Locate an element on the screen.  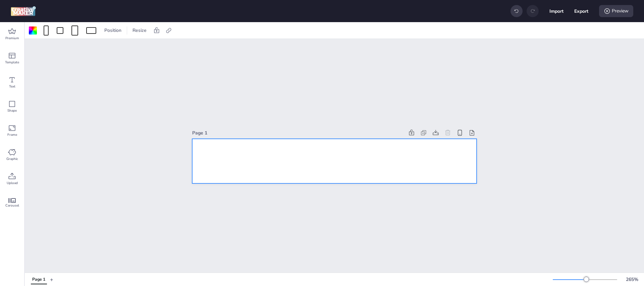
button: Import is located at coordinates (557, 11).